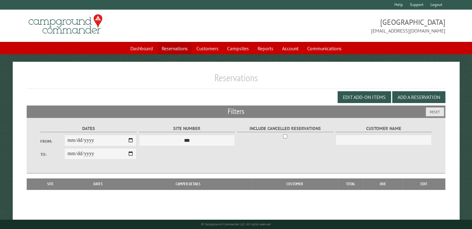 The image size is (472, 229). I want to click on button: Edit Add-on Items, so click(364, 97).